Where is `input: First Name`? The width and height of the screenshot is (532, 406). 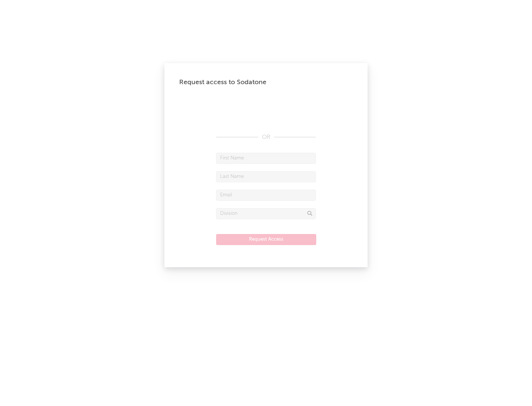 input: First Name is located at coordinates (266, 158).